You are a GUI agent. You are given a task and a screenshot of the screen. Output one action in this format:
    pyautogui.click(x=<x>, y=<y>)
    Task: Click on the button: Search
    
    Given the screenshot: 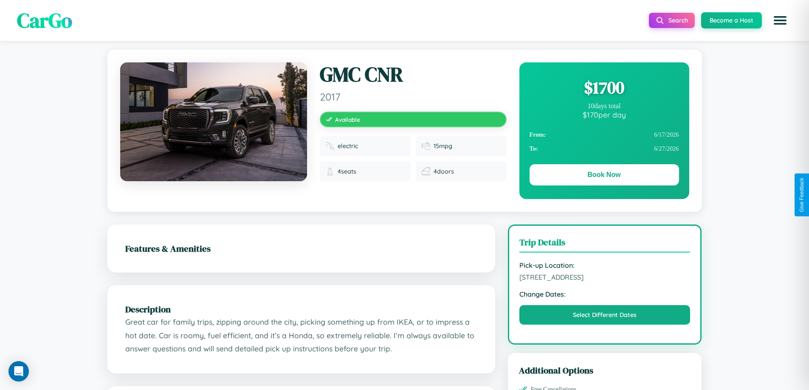 What is the action you would take?
    pyautogui.click(x=672, y=20)
    